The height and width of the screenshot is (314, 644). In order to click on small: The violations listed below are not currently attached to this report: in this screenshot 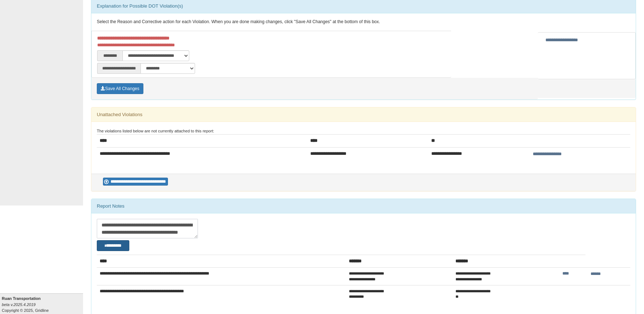, I will do `click(155, 131)`.